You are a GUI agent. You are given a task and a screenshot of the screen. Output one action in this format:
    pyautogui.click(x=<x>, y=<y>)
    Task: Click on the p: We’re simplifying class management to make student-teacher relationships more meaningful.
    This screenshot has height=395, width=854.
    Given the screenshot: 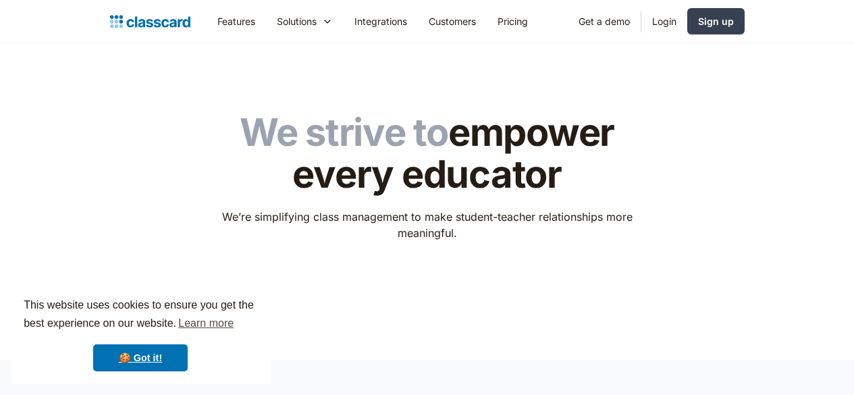 What is the action you would take?
    pyautogui.click(x=427, y=225)
    